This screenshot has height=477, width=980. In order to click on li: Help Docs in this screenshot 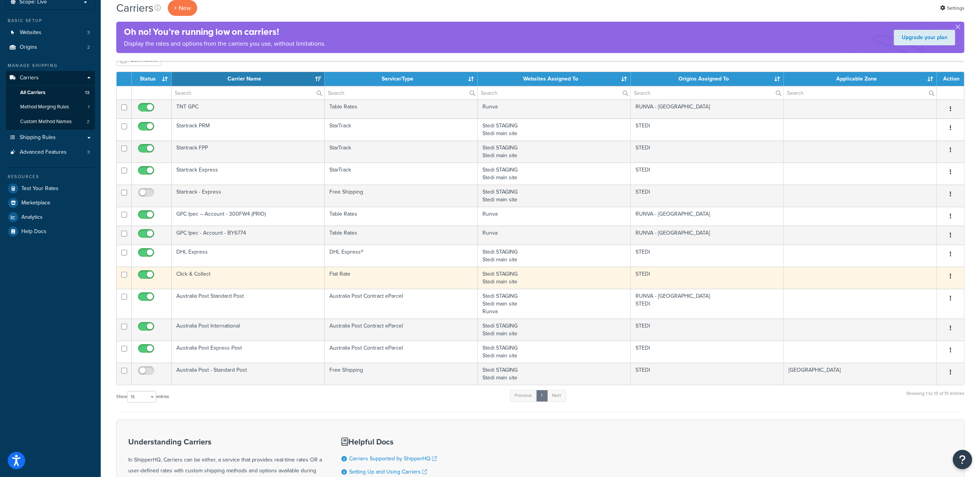, I will do `click(51, 232)`.